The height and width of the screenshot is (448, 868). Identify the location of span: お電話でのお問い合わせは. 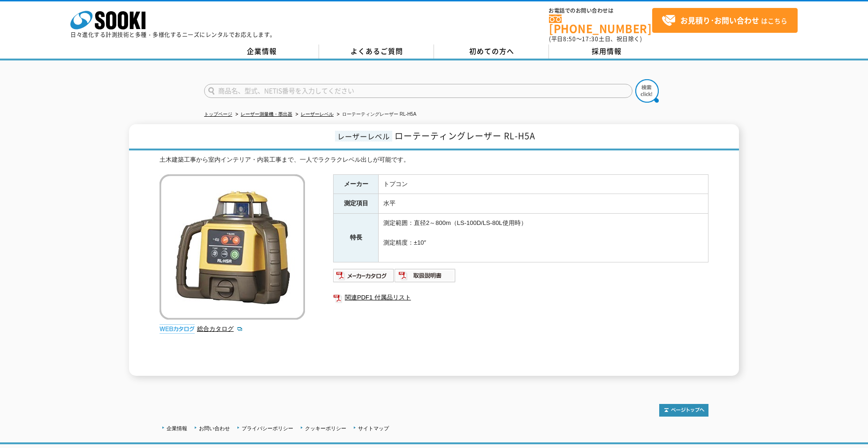
(601, 11).